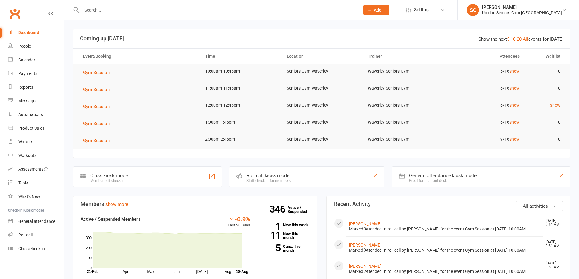 Image resolution: width=579 pixels, height=279 pixels. What do you see at coordinates (33, 169) in the screenshot?
I see `div: Assessments` at bounding box center [33, 169].